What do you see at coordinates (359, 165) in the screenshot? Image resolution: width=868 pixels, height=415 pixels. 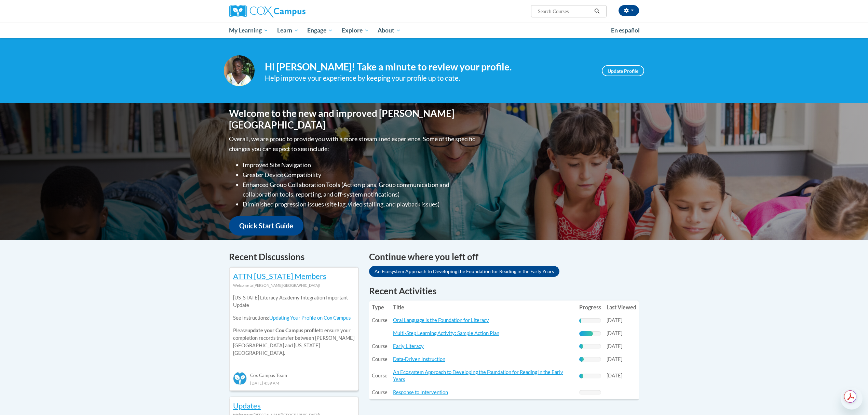 I see `li: Improved Site Navigation` at bounding box center [359, 165].